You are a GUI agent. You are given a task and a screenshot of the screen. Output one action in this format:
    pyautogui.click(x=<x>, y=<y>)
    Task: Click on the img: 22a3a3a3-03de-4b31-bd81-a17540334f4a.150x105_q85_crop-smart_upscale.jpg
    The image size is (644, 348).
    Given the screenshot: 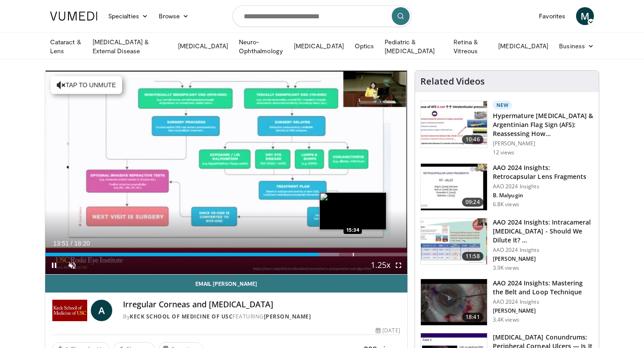 What is the action you would take?
    pyautogui.click(x=454, y=302)
    